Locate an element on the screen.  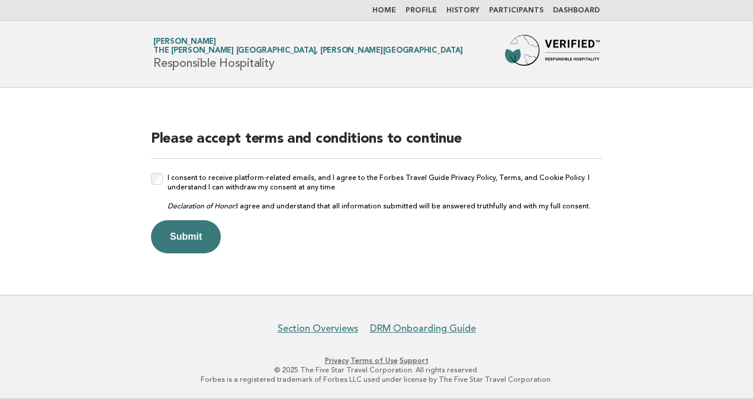
a: Profile is located at coordinates (421, 11).